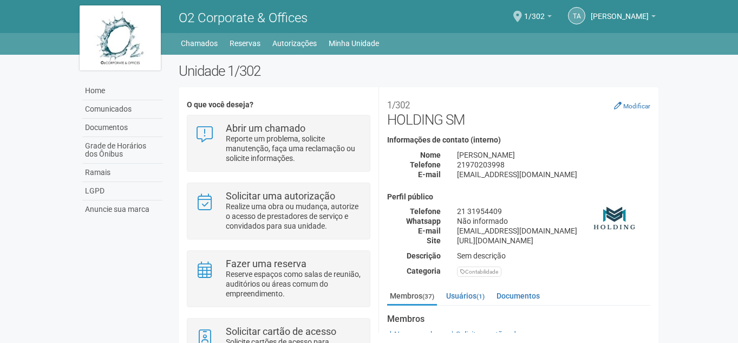  I want to click on h2: HOLDING SM, so click(519, 112).